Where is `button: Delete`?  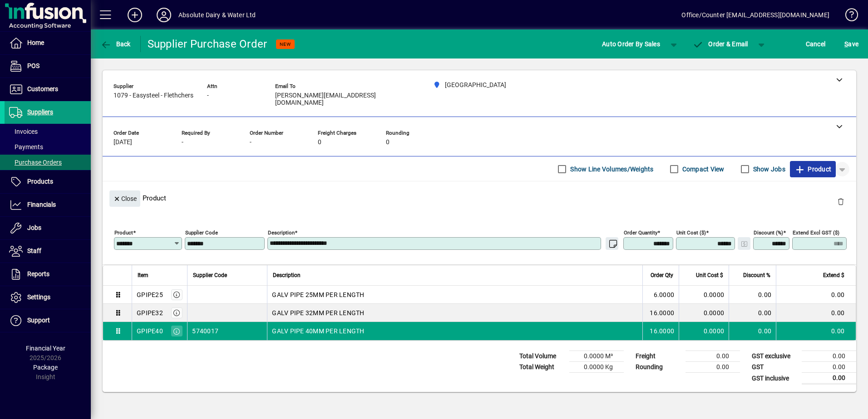
button: Delete is located at coordinates (840, 201).